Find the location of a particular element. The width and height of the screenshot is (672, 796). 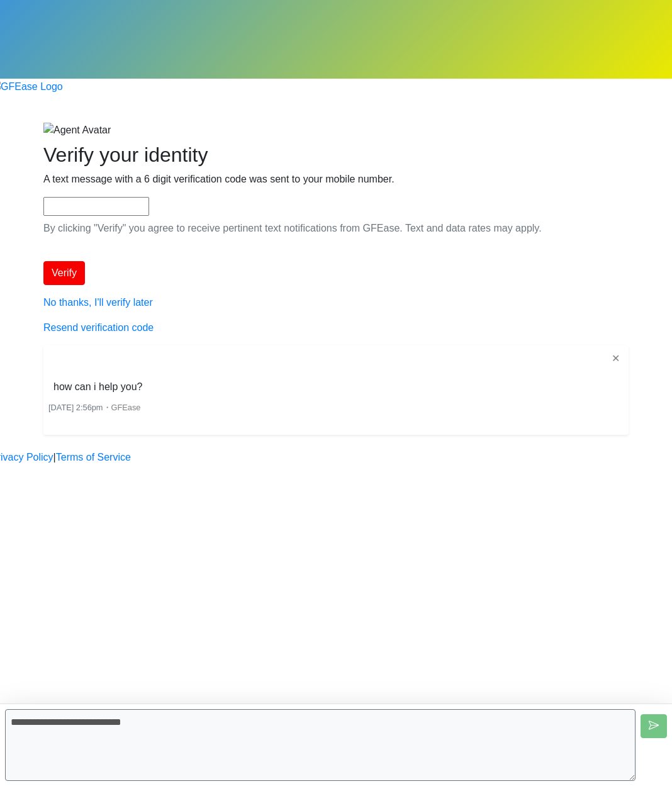

span: GFEase is located at coordinates (126, 407).